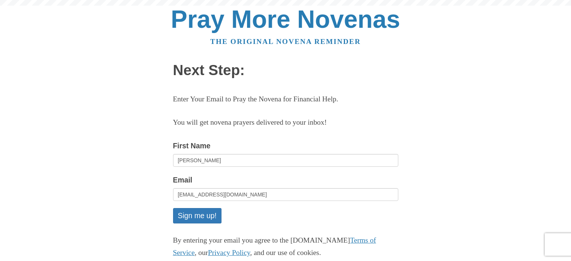 The image size is (571, 261). Describe the element at coordinates (229, 252) in the screenshot. I see `a: Privacy Policy` at that location.